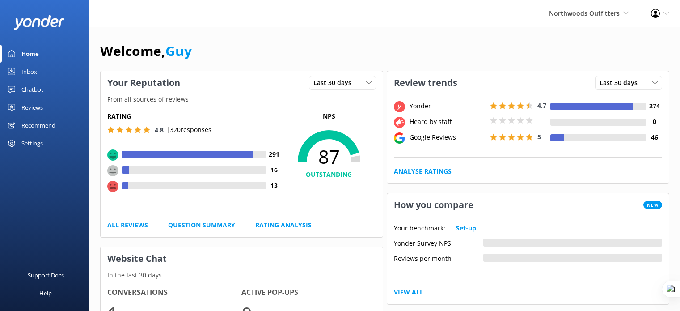 Image resolution: width=680 pixels, height=311 pixels. Describe the element at coordinates (329, 116) in the screenshot. I see `p: NPS` at that location.